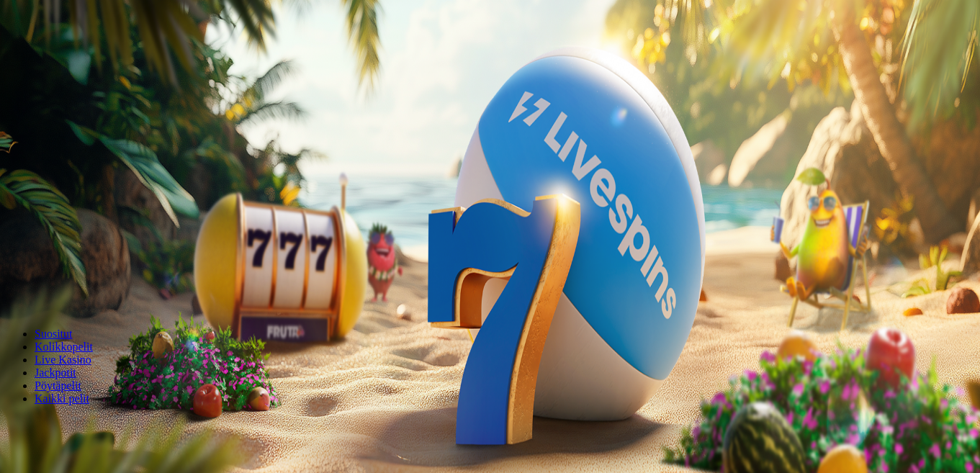  I want to click on span: Jackpotit, so click(55, 372).